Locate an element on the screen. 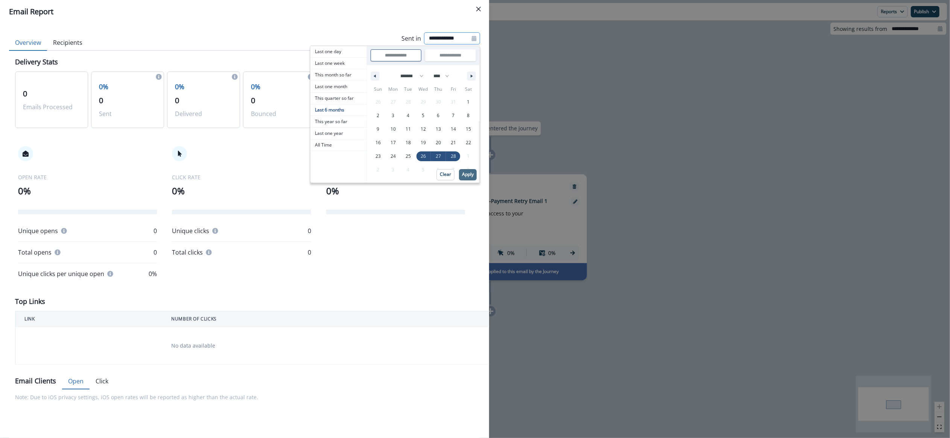 The width and height of the screenshot is (950, 438). span: 24 is located at coordinates (393, 156).